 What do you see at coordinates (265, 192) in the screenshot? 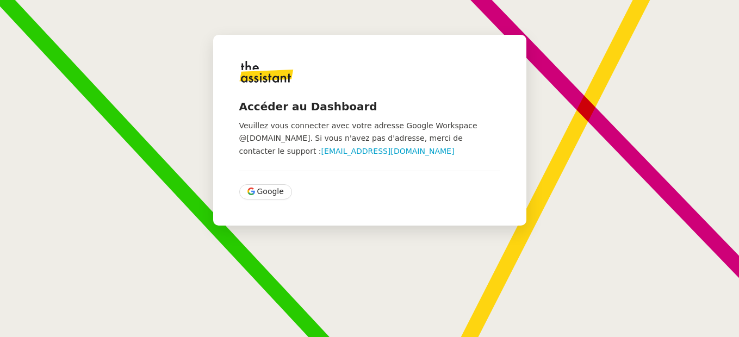
I see `button: Google` at bounding box center [265, 192].